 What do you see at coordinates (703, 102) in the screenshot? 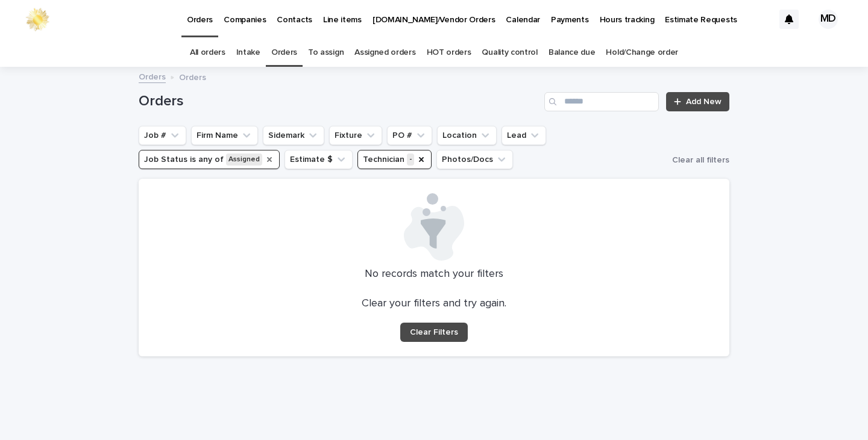
I see `span: Add New` at bounding box center [703, 102].